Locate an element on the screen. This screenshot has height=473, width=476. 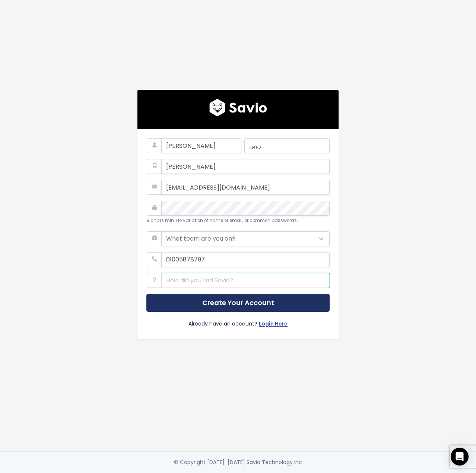
input: Company is located at coordinates (245, 167).